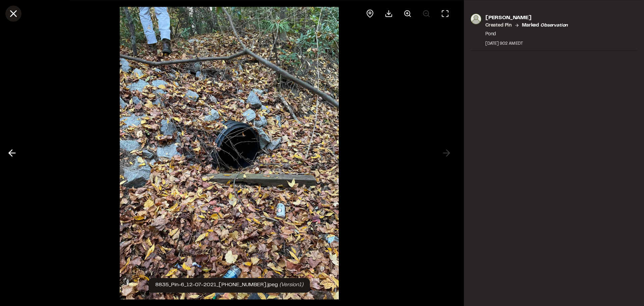 This screenshot has height=306, width=644. What do you see at coordinates (14, 14) in the screenshot?
I see `button: Close modal` at bounding box center [14, 14].